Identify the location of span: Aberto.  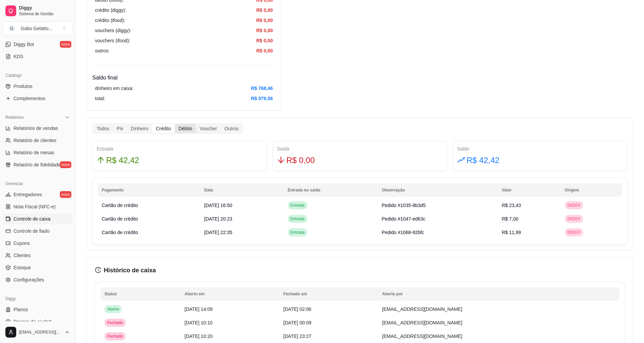
(113, 309).